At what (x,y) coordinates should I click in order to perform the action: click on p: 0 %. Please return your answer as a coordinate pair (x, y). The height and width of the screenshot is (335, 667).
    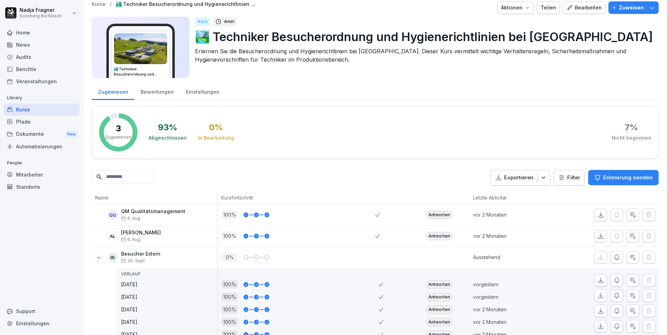
    Looking at the image, I should click on (229, 257).